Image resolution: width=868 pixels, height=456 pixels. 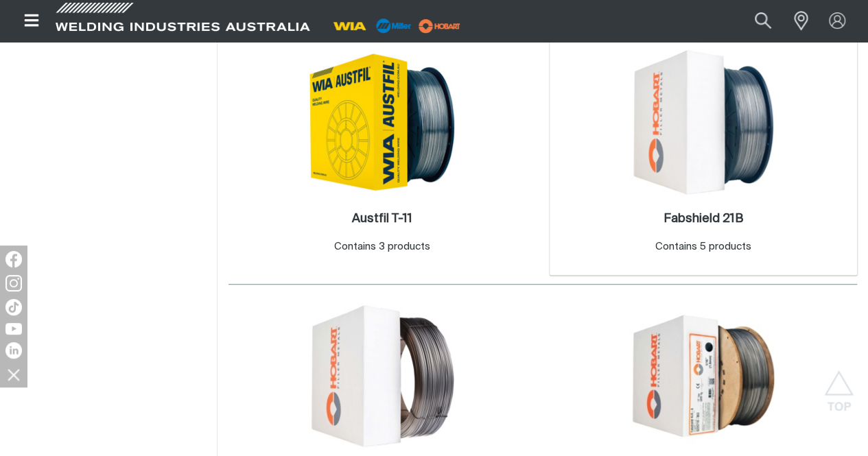 I want to click on img: miller, so click(x=439, y=26).